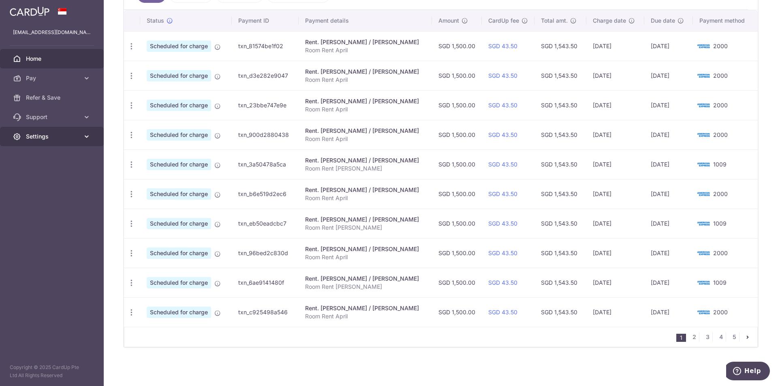 The width and height of the screenshot is (778, 386). I want to click on th: Payment ID, so click(265, 21).